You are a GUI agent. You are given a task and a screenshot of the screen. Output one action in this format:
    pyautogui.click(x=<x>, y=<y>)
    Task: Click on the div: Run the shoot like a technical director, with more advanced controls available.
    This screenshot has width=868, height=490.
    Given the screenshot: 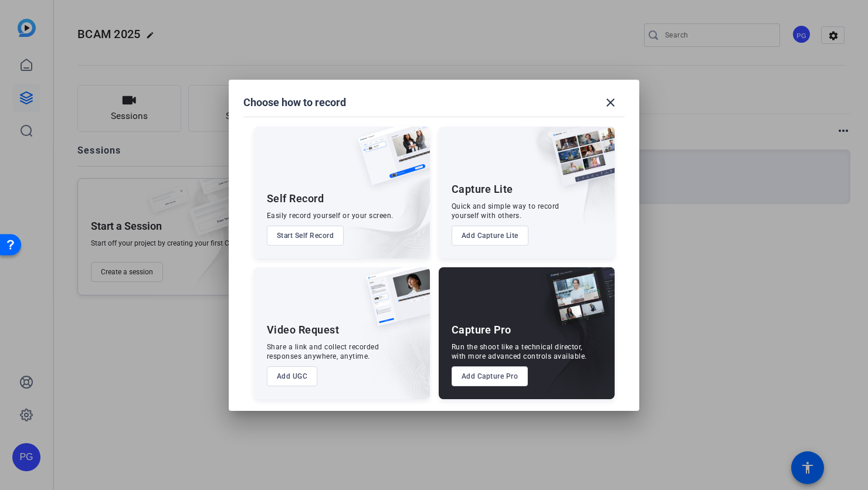 What is the action you would take?
    pyautogui.click(x=519, y=351)
    